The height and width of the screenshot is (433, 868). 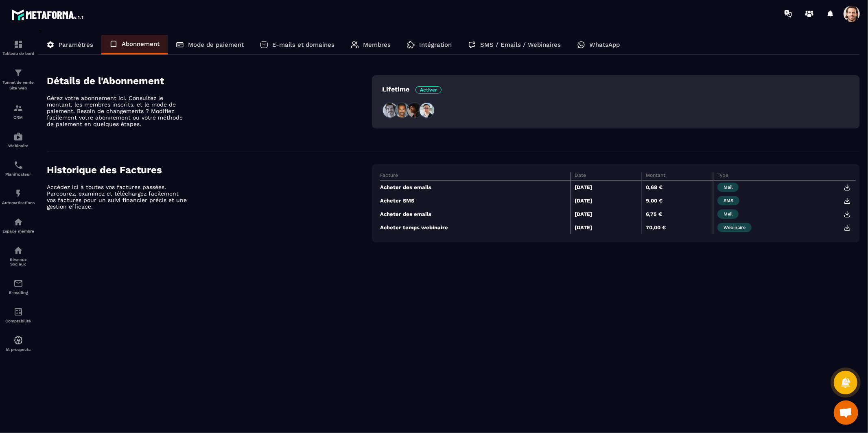 What do you see at coordinates (75, 45) in the screenshot?
I see `p: Paramètres` at bounding box center [75, 45].